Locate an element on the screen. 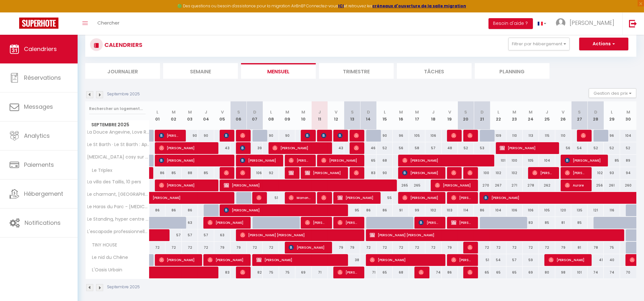 The width and height of the screenshot is (644, 301). span: L'Oasis Urbain is located at coordinates (105, 270).